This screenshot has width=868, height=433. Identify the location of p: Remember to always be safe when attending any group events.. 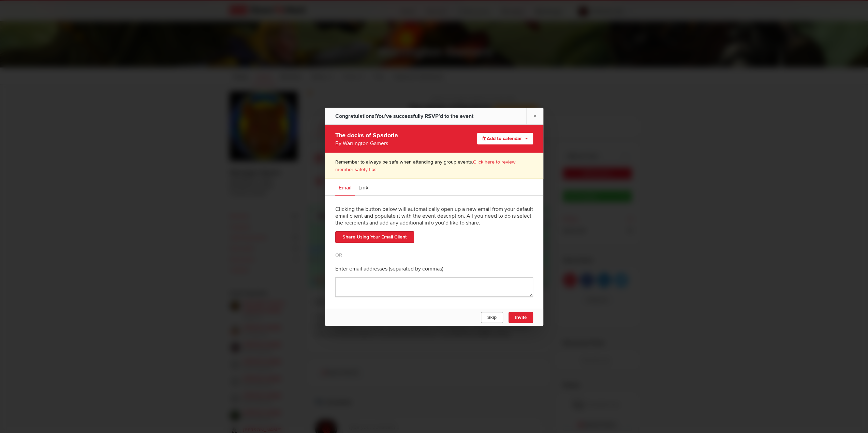
(434, 166).